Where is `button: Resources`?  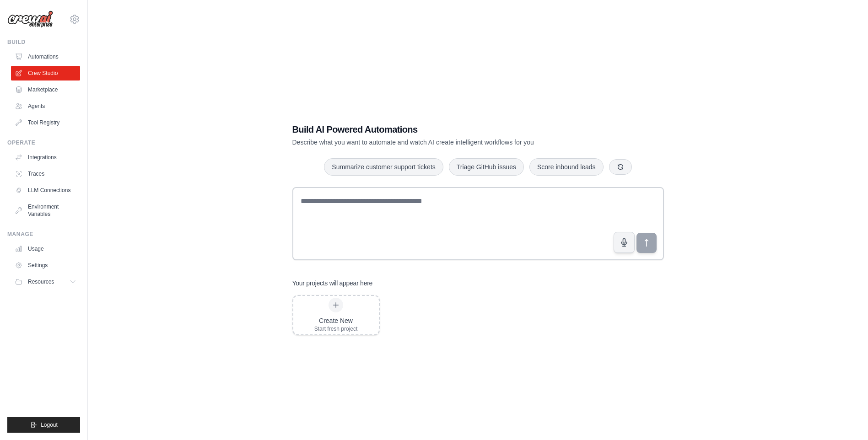
button: Resources is located at coordinates (46, 282).